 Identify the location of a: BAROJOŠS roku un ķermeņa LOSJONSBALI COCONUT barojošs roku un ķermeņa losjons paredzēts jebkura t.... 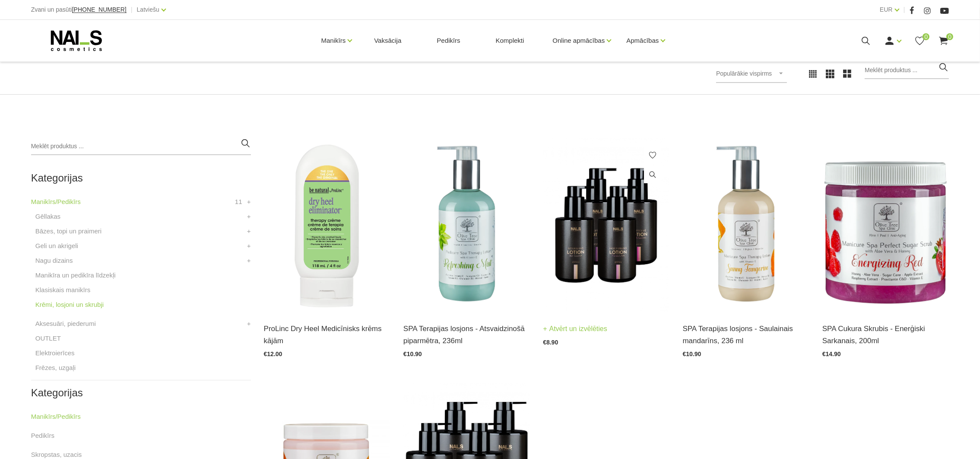
(605, 224).